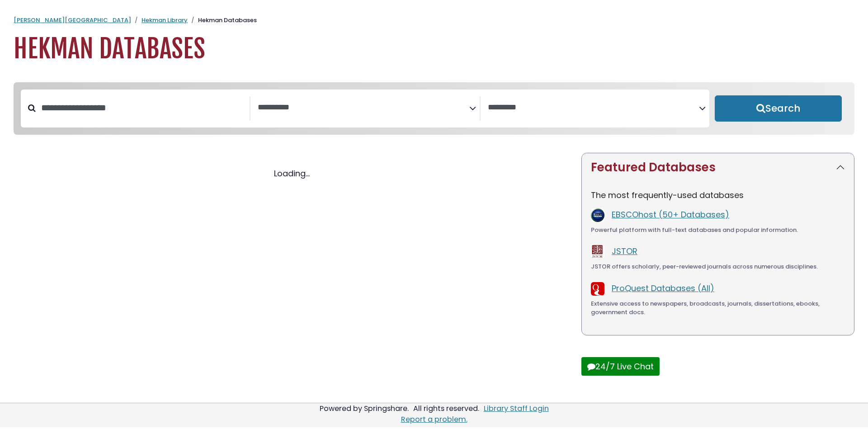  Describe the element at coordinates (516, 408) in the screenshot. I see `a: Library Staff Login` at that location.